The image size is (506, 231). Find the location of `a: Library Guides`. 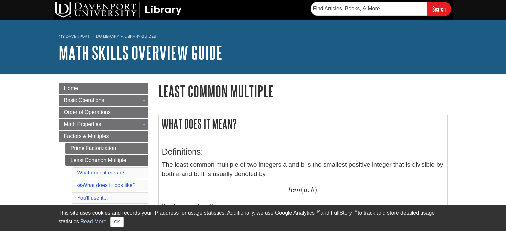

a: Library Guides is located at coordinates (140, 36).